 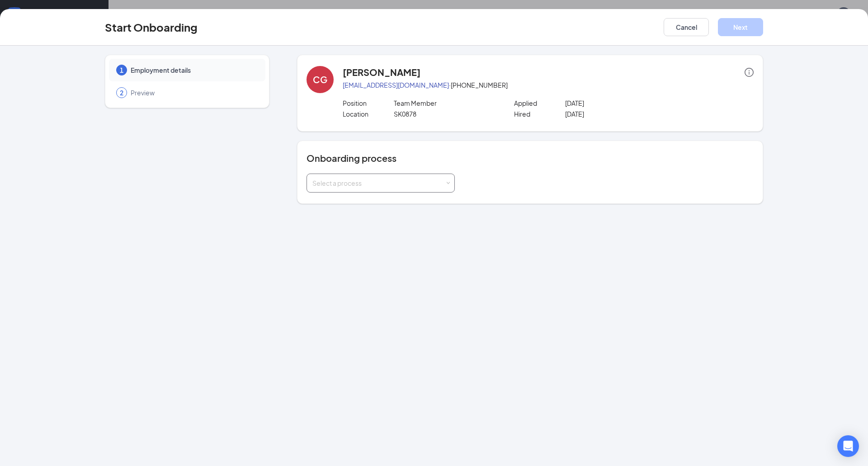 What do you see at coordinates (193, 93) in the screenshot?
I see `span: Preview` at bounding box center [193, 93].